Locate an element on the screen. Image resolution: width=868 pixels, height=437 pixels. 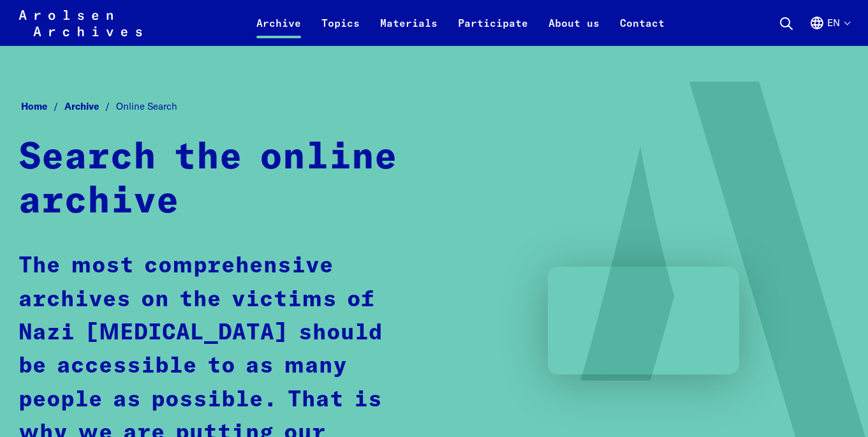
a: Contact is located at coordinates (642, 31).